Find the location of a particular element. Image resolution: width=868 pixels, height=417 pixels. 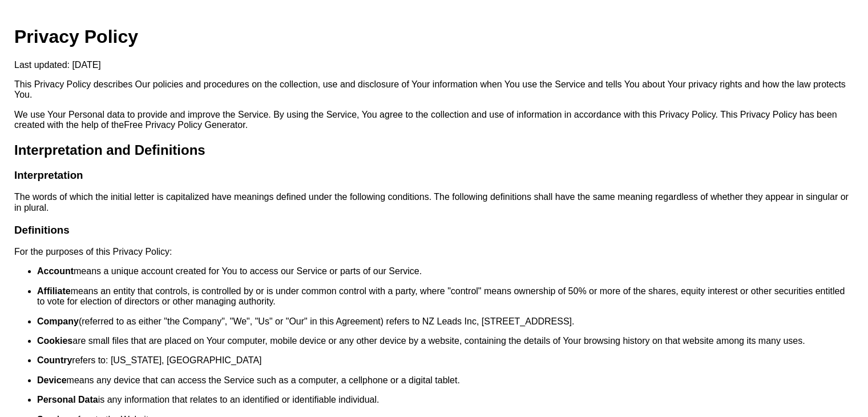

p: We use Your Personal data to provide and improve the Service. By using the Service, You agree to ... is located at coordinates (434, 120).